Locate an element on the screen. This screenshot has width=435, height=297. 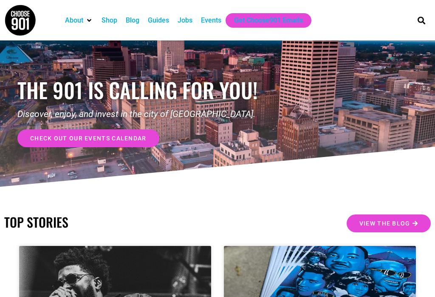
span: View the Blog is located at coordinates (385, 223).